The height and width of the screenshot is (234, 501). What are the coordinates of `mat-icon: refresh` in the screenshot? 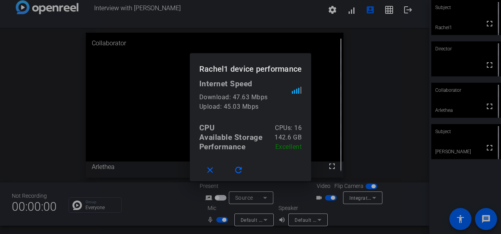 It's located at (238, 170).